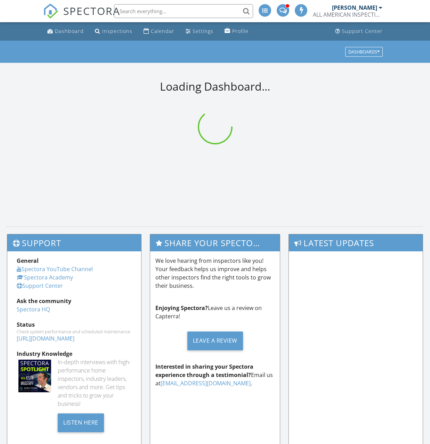 This screenshot has height=444, width=430. Describe the element at coordinates (236, 31) in the screenshot. I see `a: Profile` at that location.